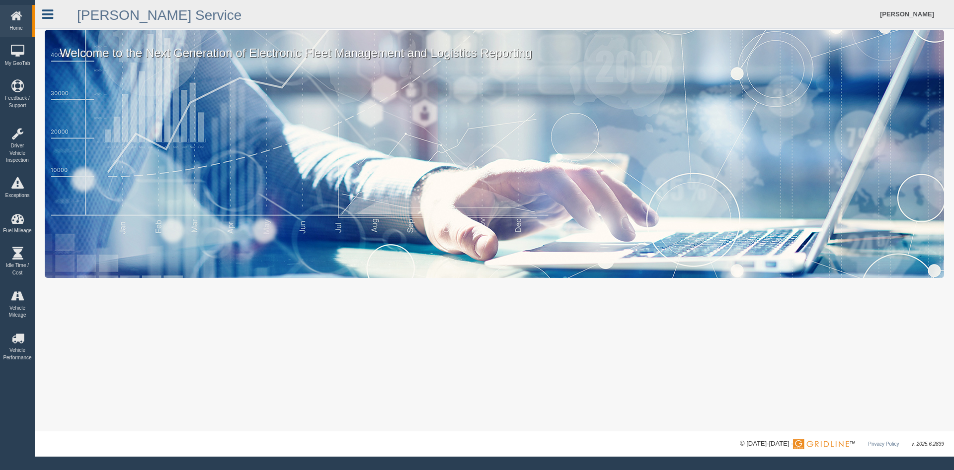 The height and width of the screenshot is (470, 954). What do you see at coordinates (494, 46) in the screenshot?
I see `p: Welcome to the Next Generation of Electronic Fleet Management and Logistics Reporting` at bounding box center [494, 46].